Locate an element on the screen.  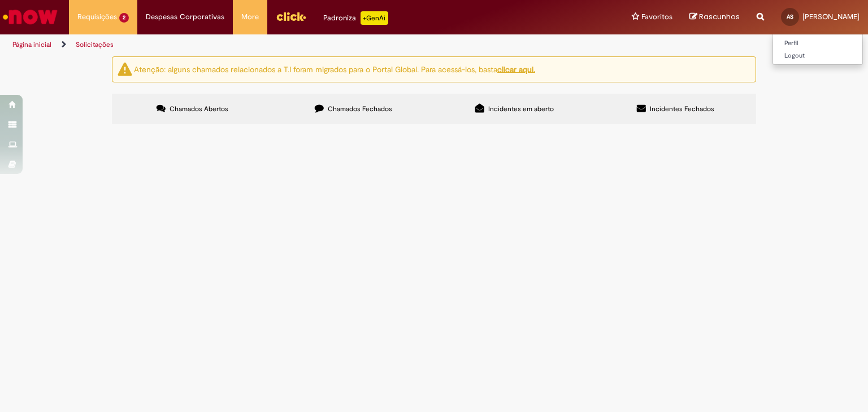
img: ServiceNow is located at coordinates (30, 17).